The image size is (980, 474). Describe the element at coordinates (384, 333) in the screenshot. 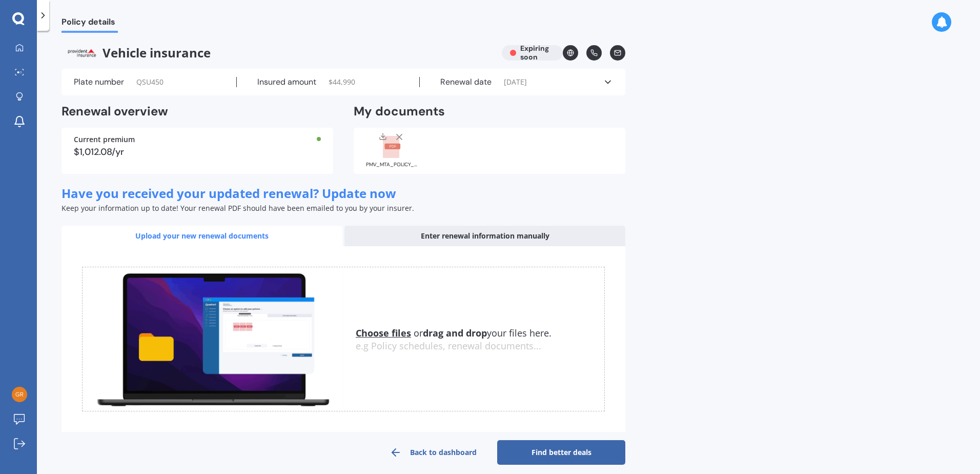

I see `u: Choose files` at that location.